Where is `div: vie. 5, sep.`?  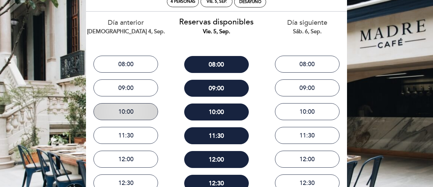
div: vie. 5, sep. is located at coordinates (216, 32).